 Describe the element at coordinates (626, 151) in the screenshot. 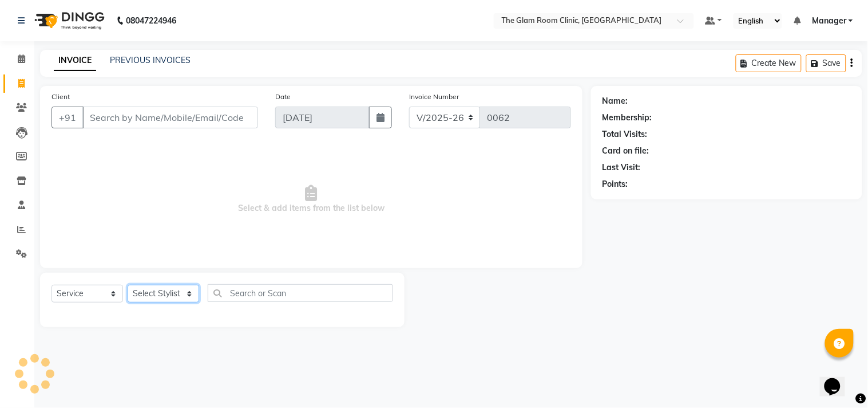

I see `div: Card on file:` at that location.